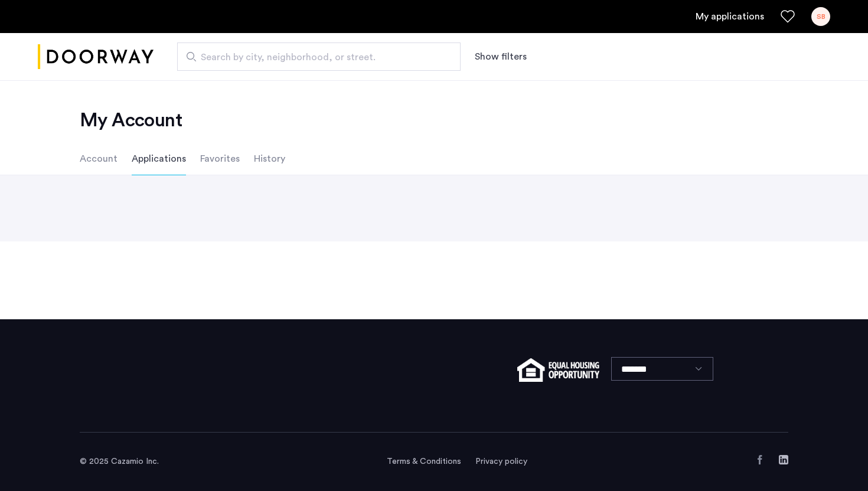 The height and width of the screenshot is (491, 868). What do you see at coordinates (96, 57) in the screenshot?
I see `a: Cazamio logo` at bounding box center [96, 57].